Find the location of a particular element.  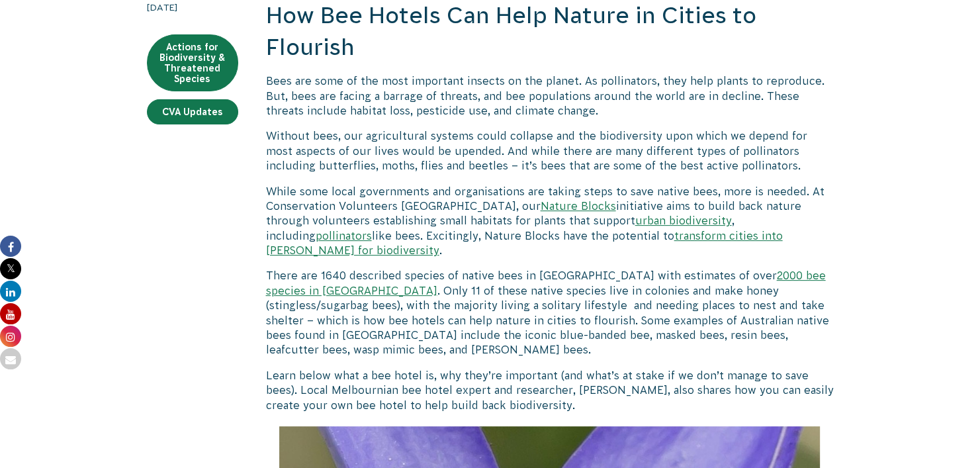

a: urban biodiversity is located at coordinates (684, 221).